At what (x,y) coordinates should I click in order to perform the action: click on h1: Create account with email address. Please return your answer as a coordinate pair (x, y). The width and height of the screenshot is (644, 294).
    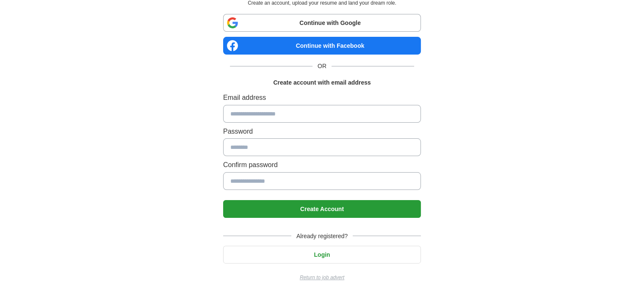
    Looking at the image, I should click on (322, 82).